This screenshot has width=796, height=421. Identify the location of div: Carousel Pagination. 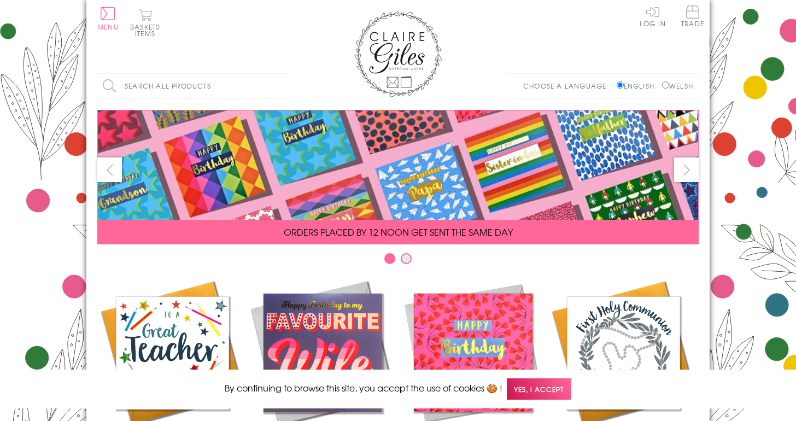
(398, 261).